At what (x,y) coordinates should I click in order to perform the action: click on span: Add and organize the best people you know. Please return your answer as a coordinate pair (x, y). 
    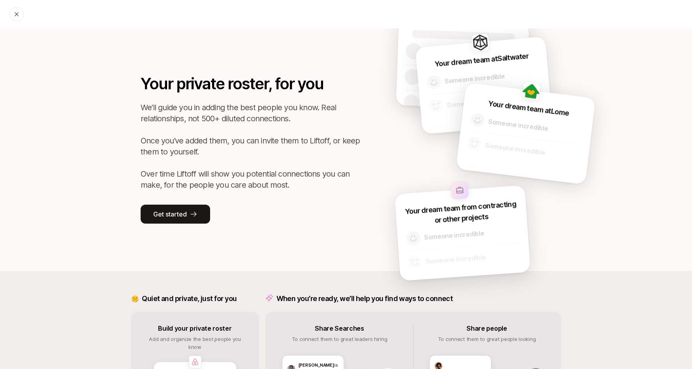
    Looking at the image, I should click on (195, 343).